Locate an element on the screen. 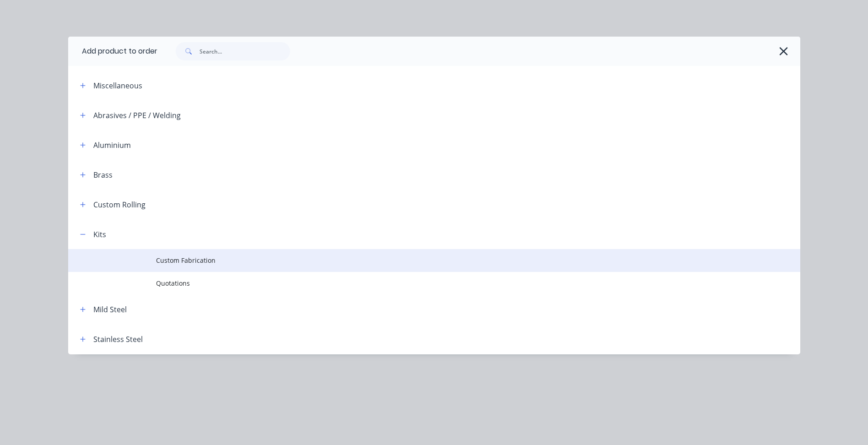 This screenshot has height=445, width=868. div: Kits is located at coordinates (100, 234).